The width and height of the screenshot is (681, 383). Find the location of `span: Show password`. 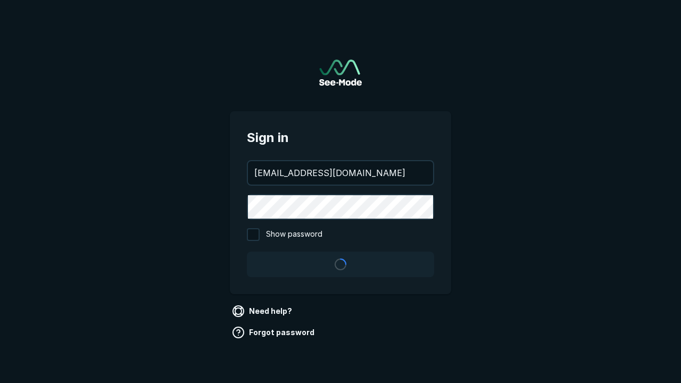

span: Show password is located at coordinates (294, 234).